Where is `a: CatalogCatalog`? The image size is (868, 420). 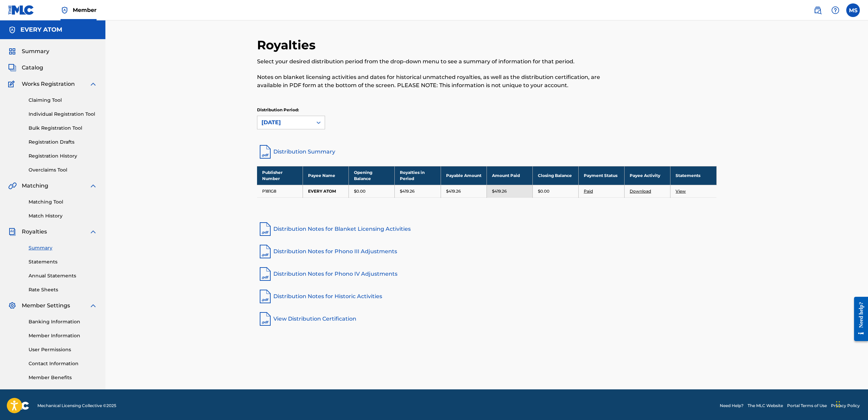
a: CatalogCatalog is located at coordinates (25, 68).